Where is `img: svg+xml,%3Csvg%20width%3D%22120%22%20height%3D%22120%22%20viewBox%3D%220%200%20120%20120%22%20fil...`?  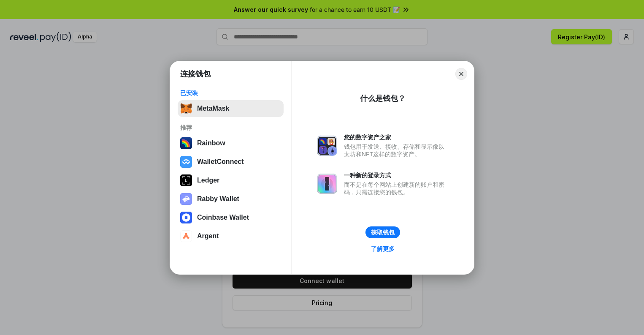 img: svg+xml,%3Csvg%20width%3D%22120%22%20height%3D%22120%22%20viewBox%3D%220%200%20120%20120%22%20fil... is located at coordinates (186, 143).